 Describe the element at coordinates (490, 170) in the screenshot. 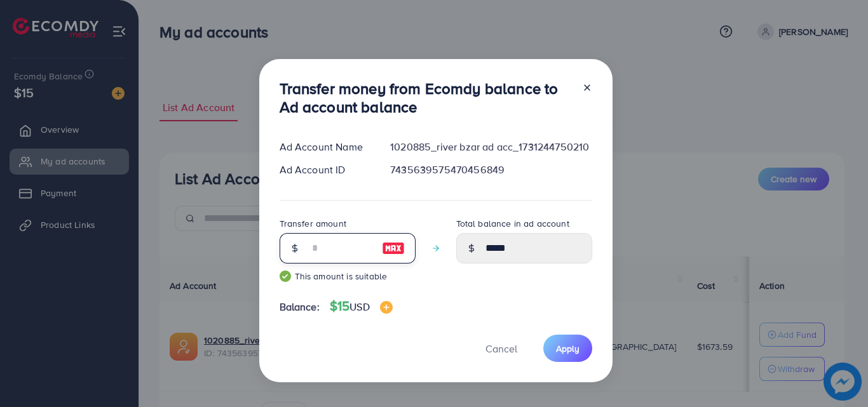

I see `div: 7435639575470456849` at that location.